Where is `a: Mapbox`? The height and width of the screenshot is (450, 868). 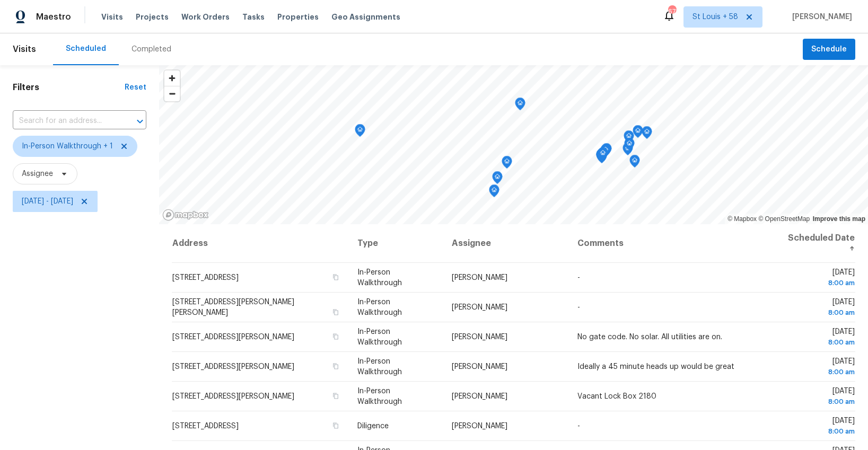
a: Mapbox is located at coordinates (742, 219).